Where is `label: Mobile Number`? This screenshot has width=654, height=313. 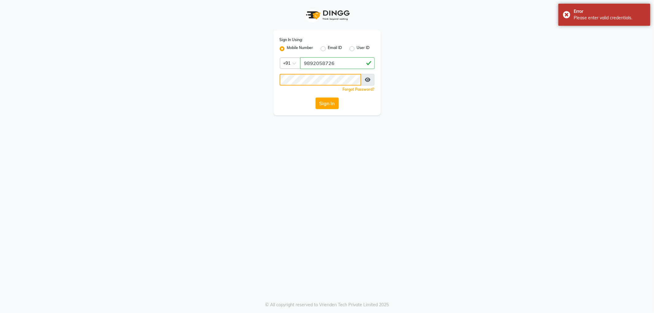 label: Mobile Number is located at coordinates (300, 49).